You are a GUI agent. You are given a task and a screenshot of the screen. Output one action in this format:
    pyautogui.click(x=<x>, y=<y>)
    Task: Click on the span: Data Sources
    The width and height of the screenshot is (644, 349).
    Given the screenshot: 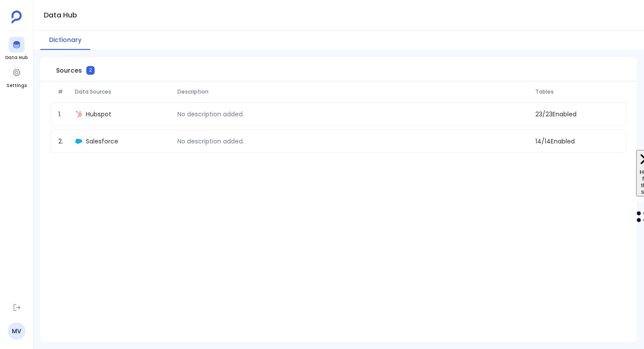 What is the action you would take?
    pyautogui.click(x=122, y=92)
    